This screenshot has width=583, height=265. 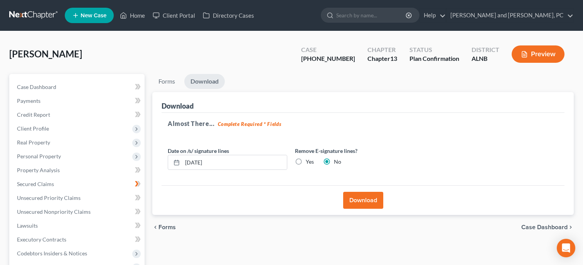 I want to click on input: MM/DD/YYYY, so click(x=234, y=163).